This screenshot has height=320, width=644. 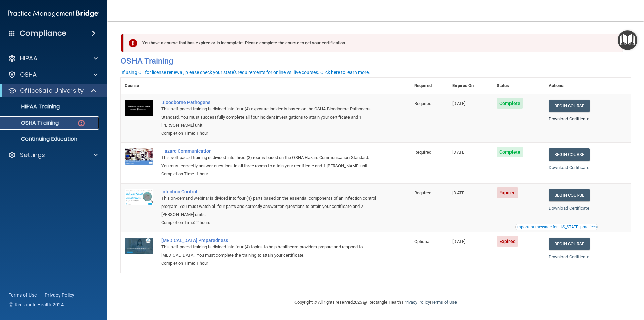 What do you see at coordinates (587, 86) in the screenshot?
I see `th: Actions` at bounding box center [587, 86].